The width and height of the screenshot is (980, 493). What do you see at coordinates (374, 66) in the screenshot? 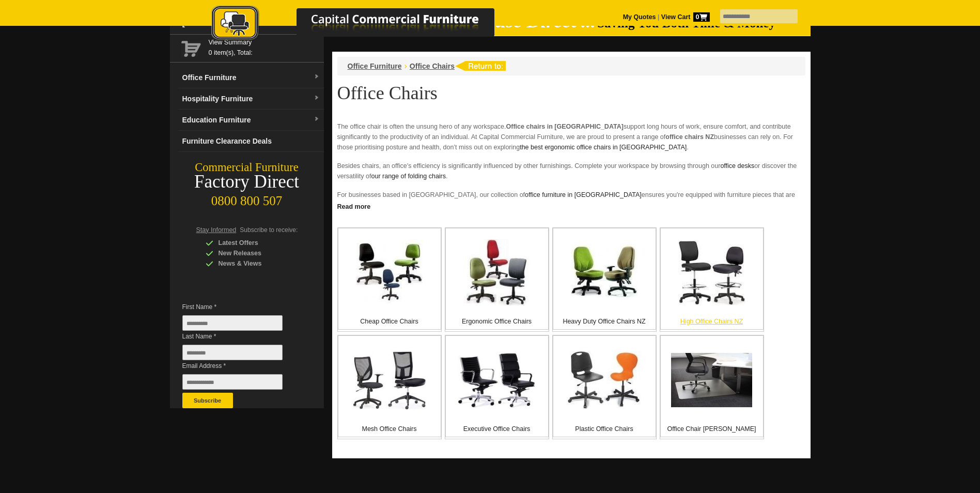
I see `a: Office Furniture` at bounding box center [374, 66].